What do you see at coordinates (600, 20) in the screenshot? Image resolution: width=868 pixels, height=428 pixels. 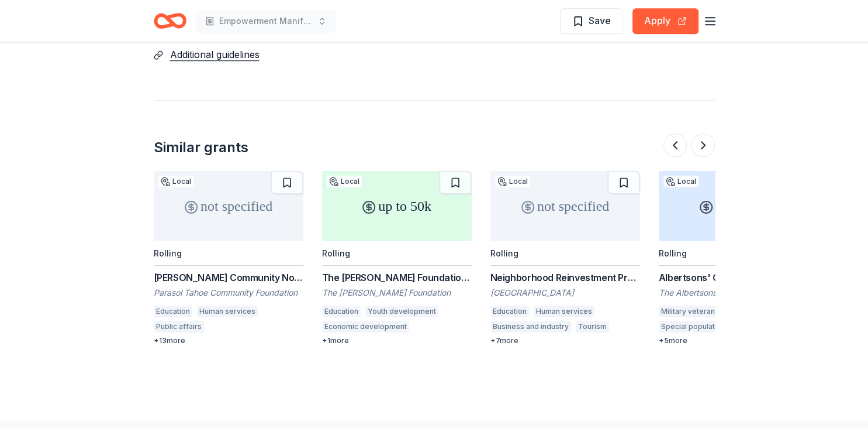 I see `span: Save` at bounding box center [600, 20].